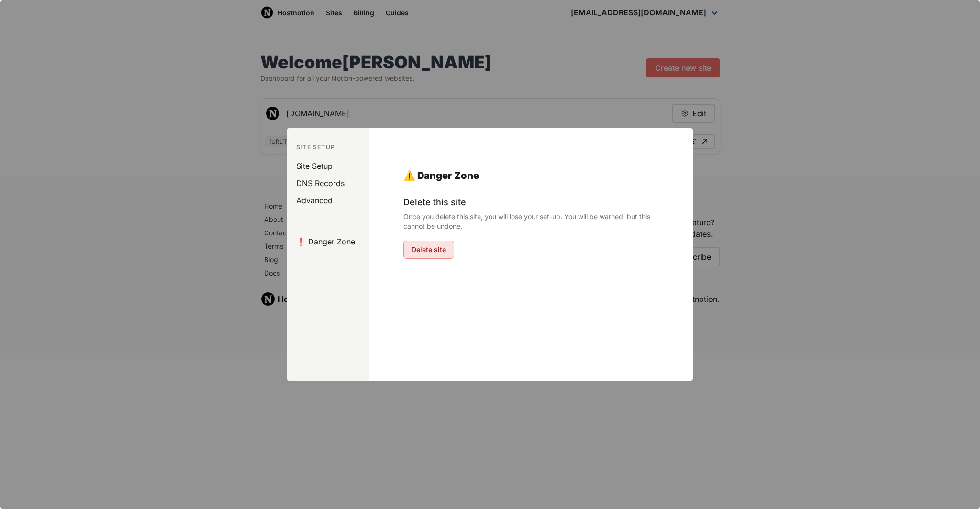 Image resolution: width=980 pixels, height=509 pixels. What do you see at coordinates (532, 176) in the screenshot?
I see `h4: ⚠️ Danger Zone` at bounding box center [532, 176].